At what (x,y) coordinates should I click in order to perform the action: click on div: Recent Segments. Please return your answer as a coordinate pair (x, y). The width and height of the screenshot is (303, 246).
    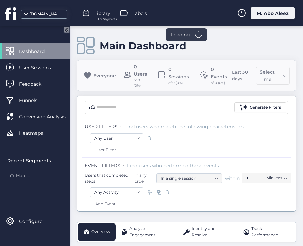
    Looking at the image, I should click on (36, 161).